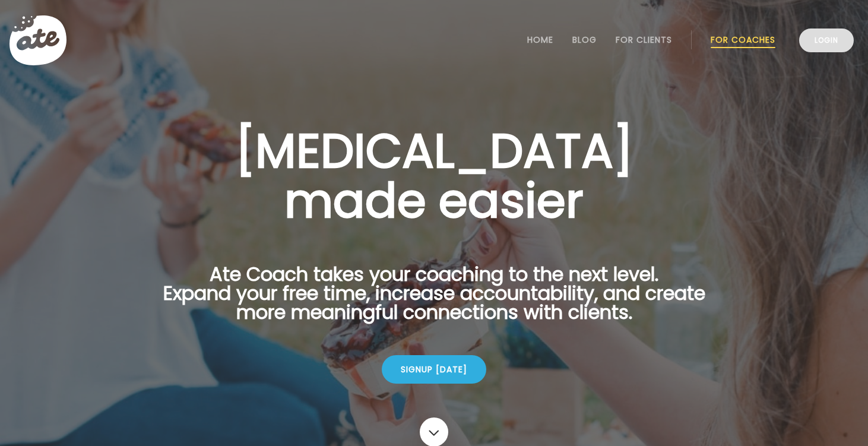 The height and width of the screenshot is (446, 868). Describe the element at coordinates (743, 40) in the screenshot. I see `a: For Coaches` at that location.